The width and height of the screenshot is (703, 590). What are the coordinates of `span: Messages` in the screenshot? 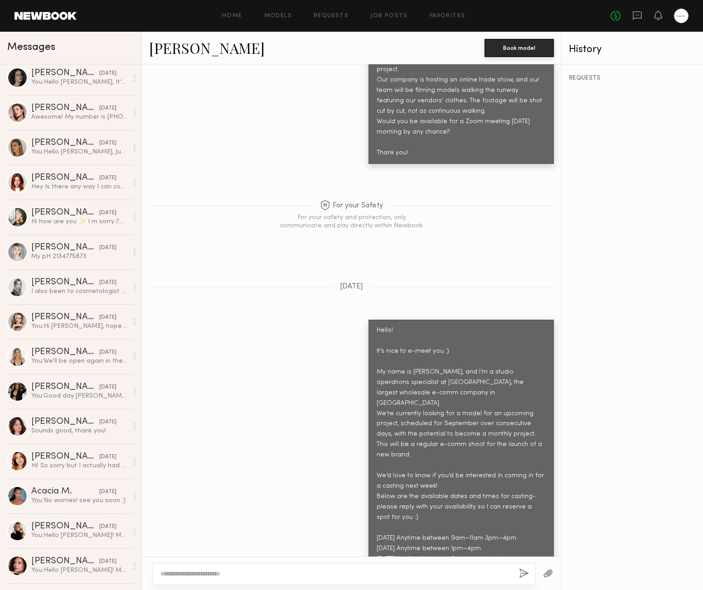 It's located at (31, 47).